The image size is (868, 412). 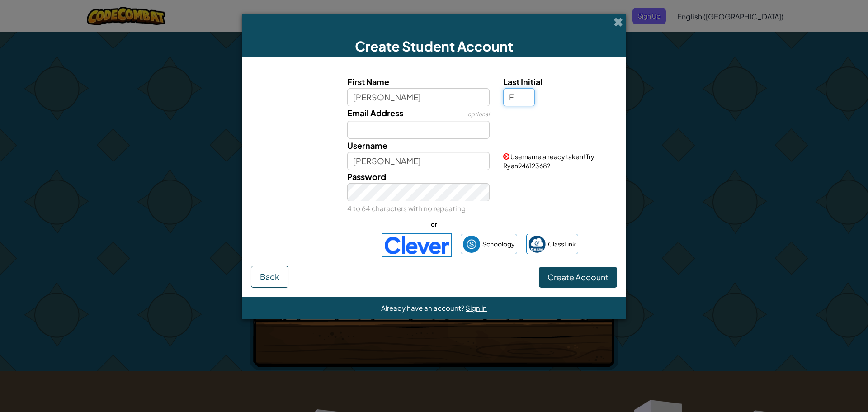 I want to click on span: ClassLink, so click(x=562, y=244).